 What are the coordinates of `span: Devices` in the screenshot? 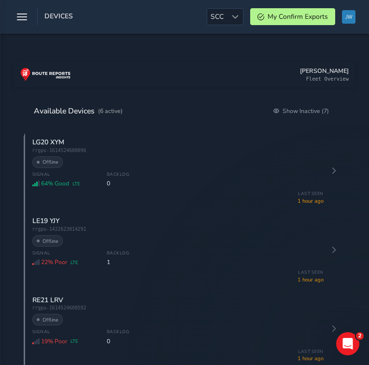 It's located at (58, 18).